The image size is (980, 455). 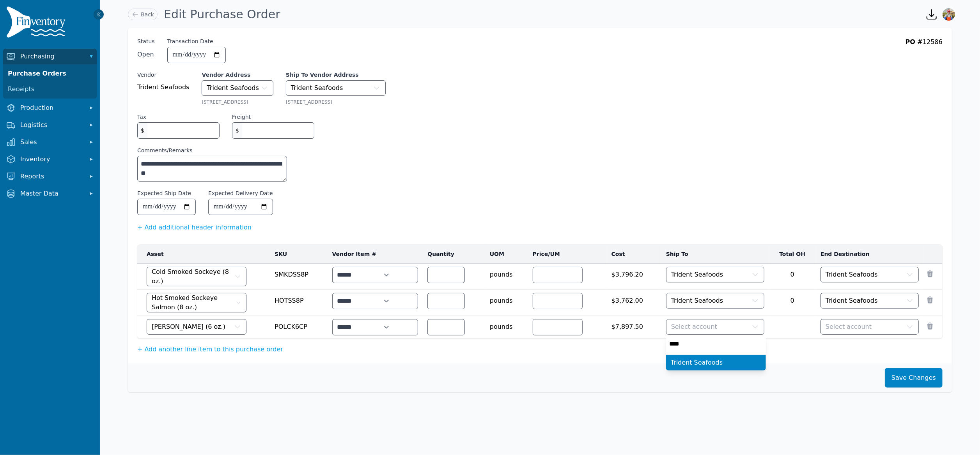 What do you see at coordinates (336, 75) in the screenshot?
I see `label: Ship To Vendor Address` at bounding box center [336, 75].